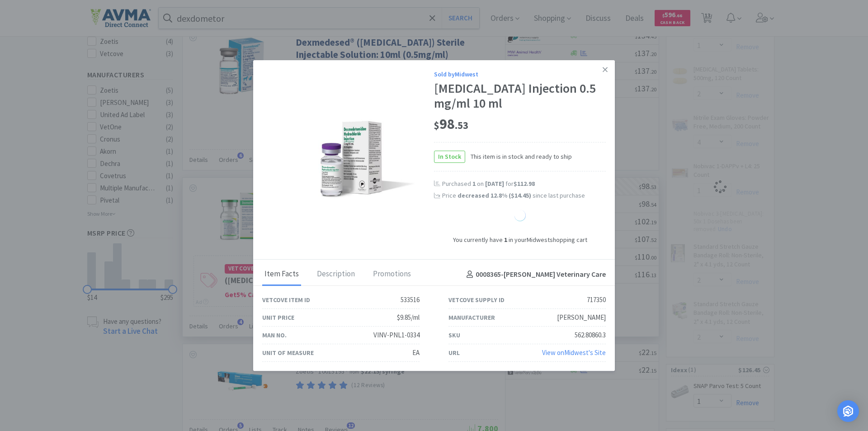 The height and width of the screenshot is (431, 868). What do you see at coordinates (524, 196) in the screenshot?
I see `div: Price since last purchase` at bounding box center [524, 196].